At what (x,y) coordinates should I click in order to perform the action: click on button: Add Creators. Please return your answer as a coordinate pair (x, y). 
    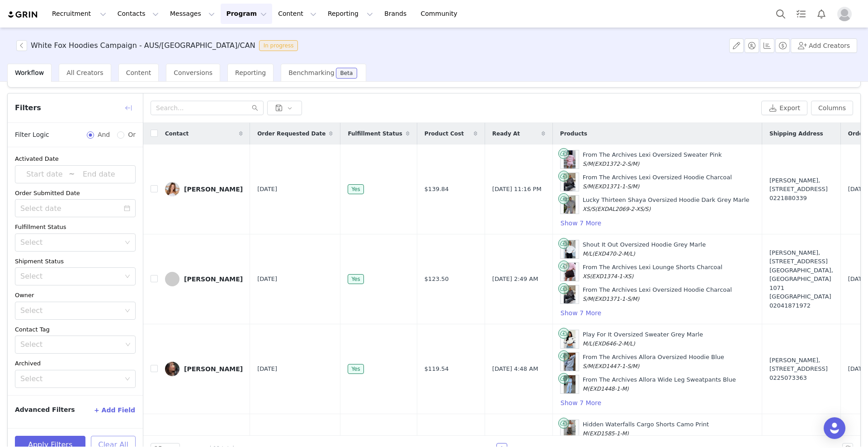
    Looking at the image, I should click on (824, 46).